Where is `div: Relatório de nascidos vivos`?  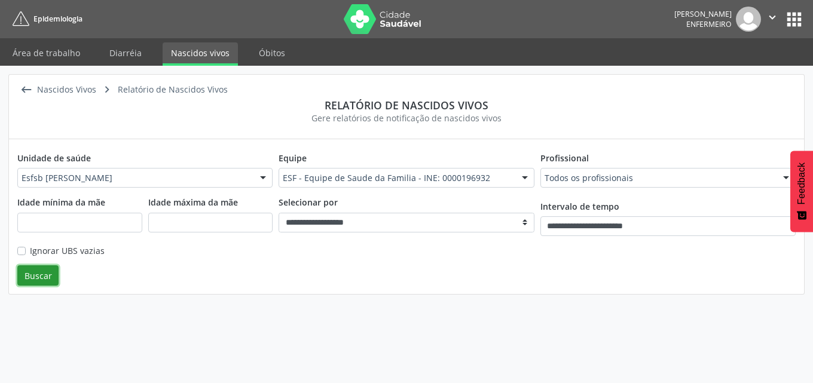 div: Relatório de nascidos vivos is located at coordinates (406, 105).